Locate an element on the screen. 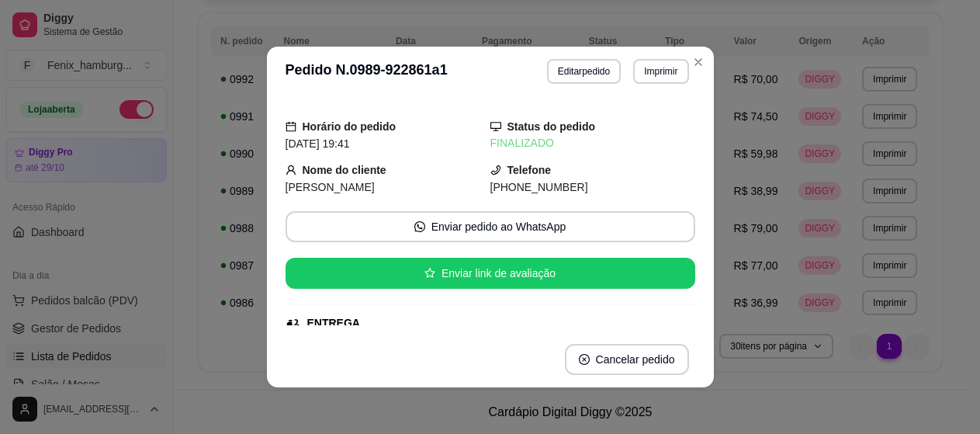  span: desktop is located at coordinates (496, 126).